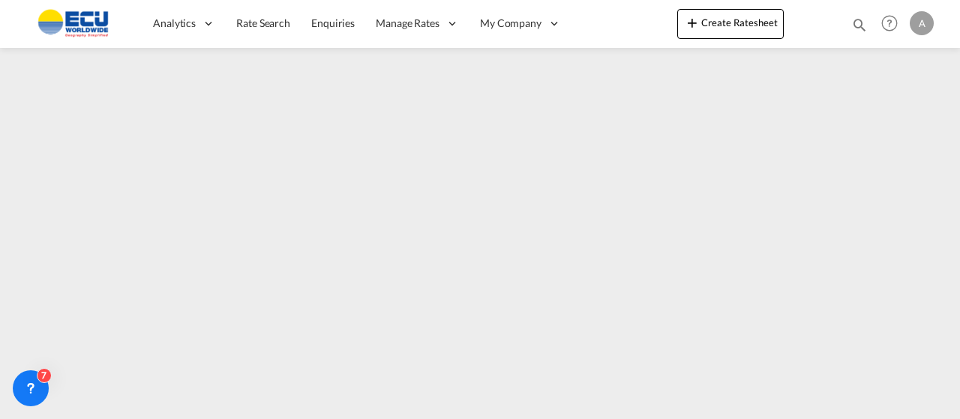  Describe the element at coordinates (922, 23) in the screenshot. I see `div: A` at that location.